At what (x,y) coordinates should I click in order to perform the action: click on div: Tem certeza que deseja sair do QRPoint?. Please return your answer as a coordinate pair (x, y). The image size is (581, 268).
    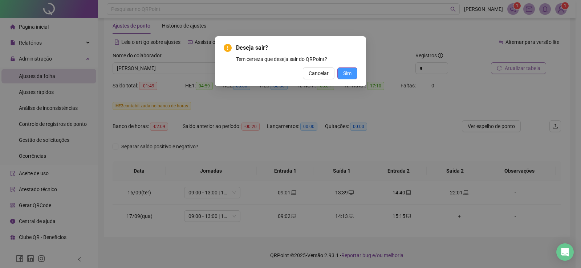
    Looking at the image, I should click on (297, 59).